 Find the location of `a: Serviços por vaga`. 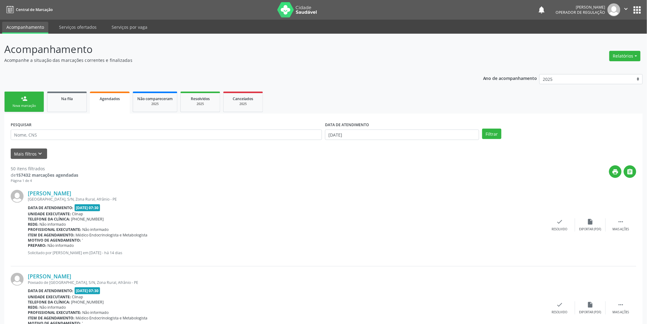

a: Serviços por vaga is located at coordinates (129, 27).